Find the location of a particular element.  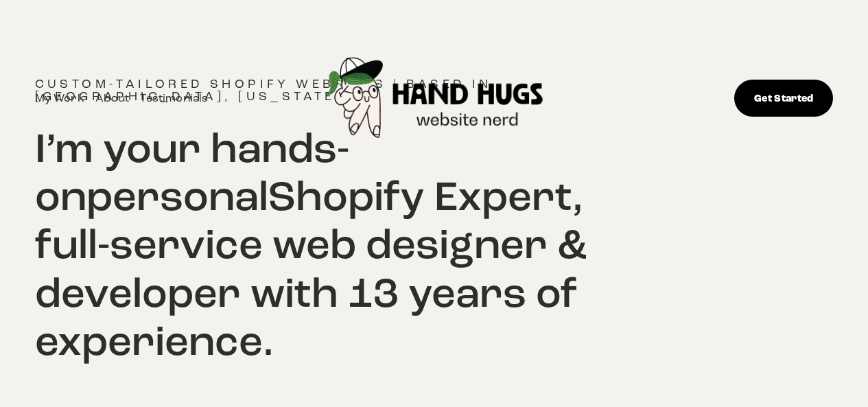

a: About is located at coordinates (112, 98).